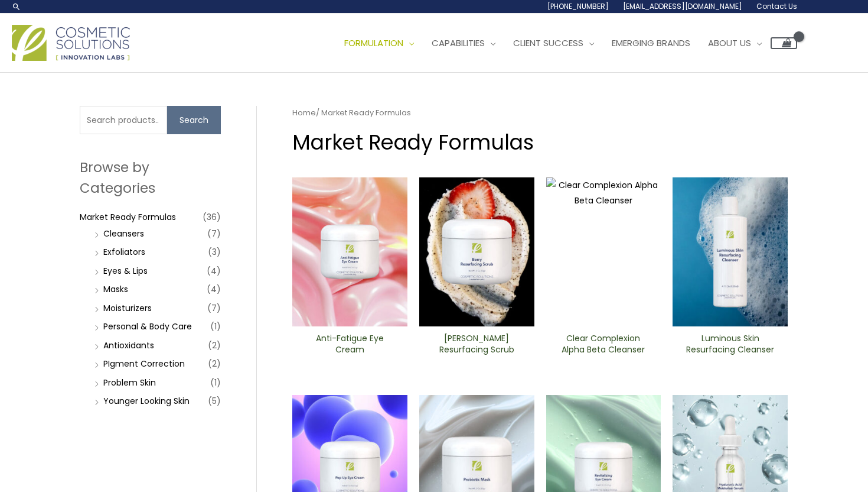 The height and width of the screenshot is (492, 868). I want to click on a: Search icon link, so click(17, 6).